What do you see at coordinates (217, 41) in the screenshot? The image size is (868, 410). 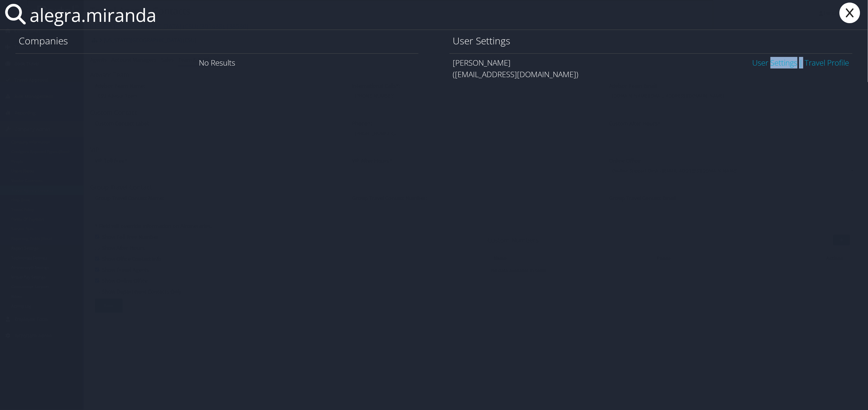 I see `h1: Companies` at bounding box center [217, 41].